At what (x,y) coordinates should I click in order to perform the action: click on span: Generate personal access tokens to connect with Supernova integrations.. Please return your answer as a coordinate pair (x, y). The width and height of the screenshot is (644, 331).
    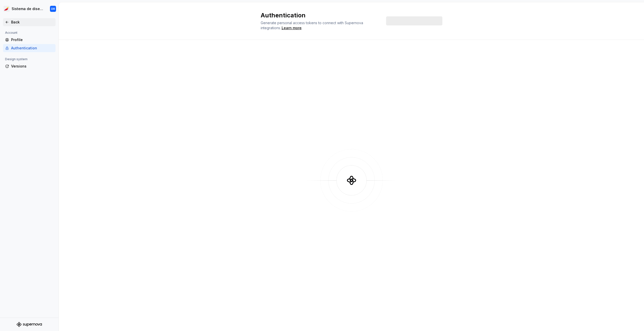
    Looking at the image, I should click on (312, 25).